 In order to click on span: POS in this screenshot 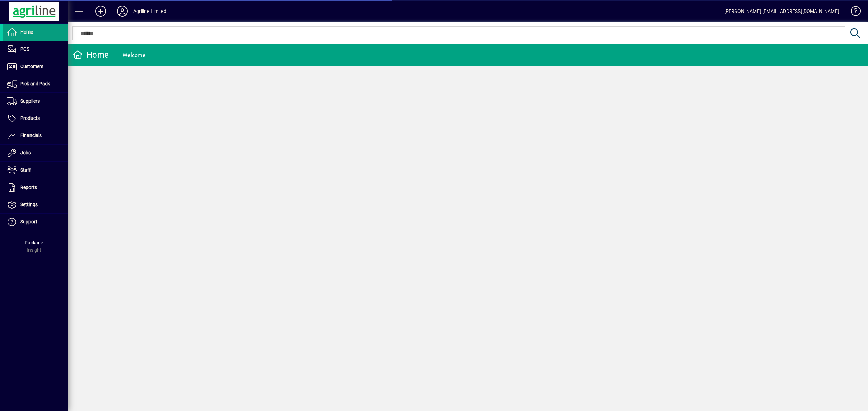, I will do `click(25, 49)`.